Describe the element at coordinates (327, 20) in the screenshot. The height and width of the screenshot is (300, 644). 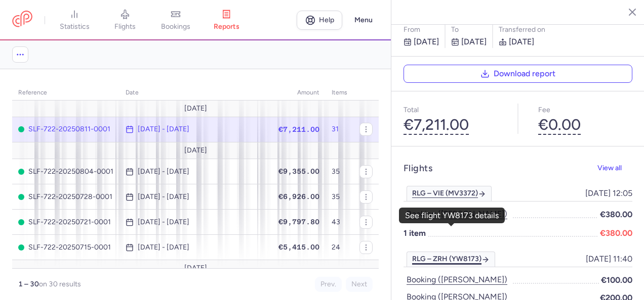
I see `span: Help` at that location.